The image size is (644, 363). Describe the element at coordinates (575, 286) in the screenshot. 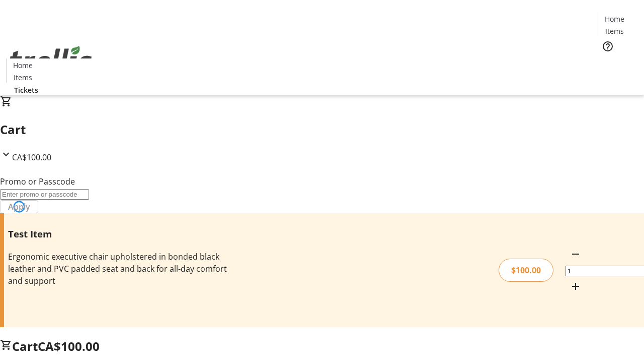

I see `button: Increment by one` at that location.